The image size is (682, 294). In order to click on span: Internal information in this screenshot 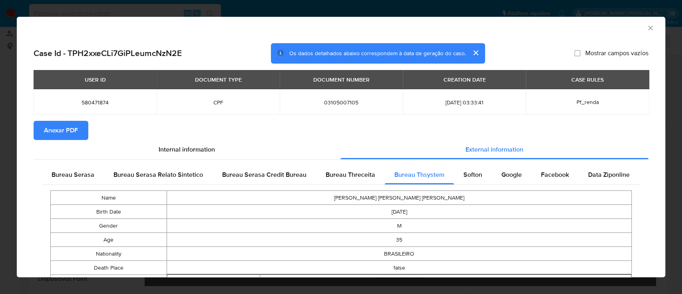, I will do `click(187, 149)`.